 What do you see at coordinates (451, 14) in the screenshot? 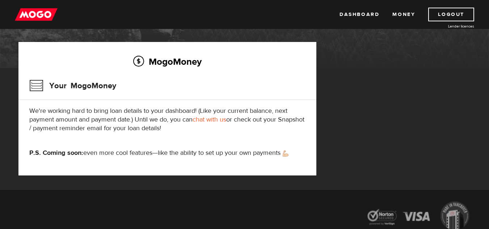
I see `a: Logout` at bounding box center [451, 14].